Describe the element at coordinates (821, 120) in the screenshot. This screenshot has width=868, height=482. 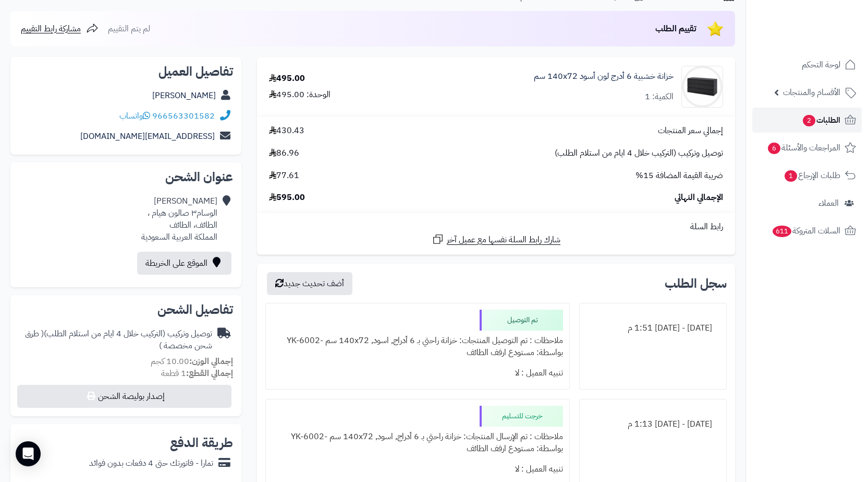
I see `span: الطلبات` at that location.